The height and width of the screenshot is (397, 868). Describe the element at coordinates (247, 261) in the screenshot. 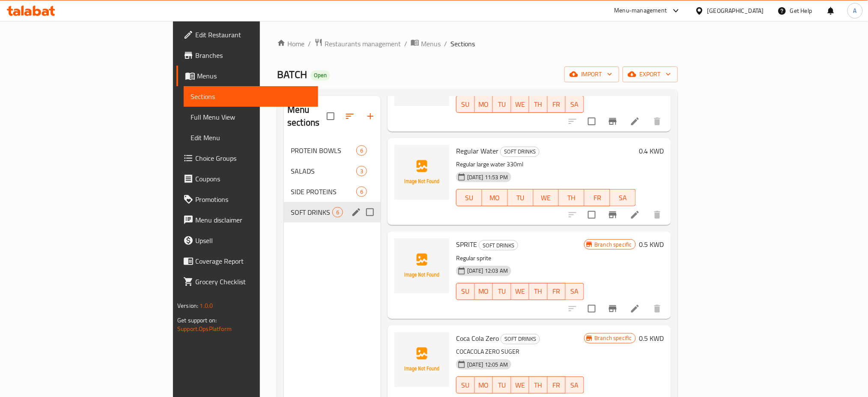

I see `a: Coverage Report` at that location.